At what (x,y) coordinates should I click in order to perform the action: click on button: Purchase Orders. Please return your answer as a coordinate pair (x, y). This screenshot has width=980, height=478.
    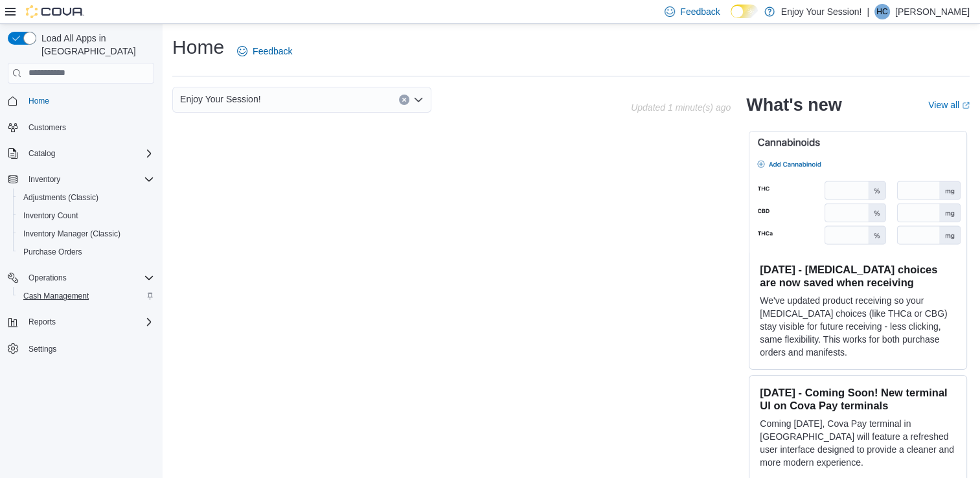
    Looking at the image, I should click on (86, 252).